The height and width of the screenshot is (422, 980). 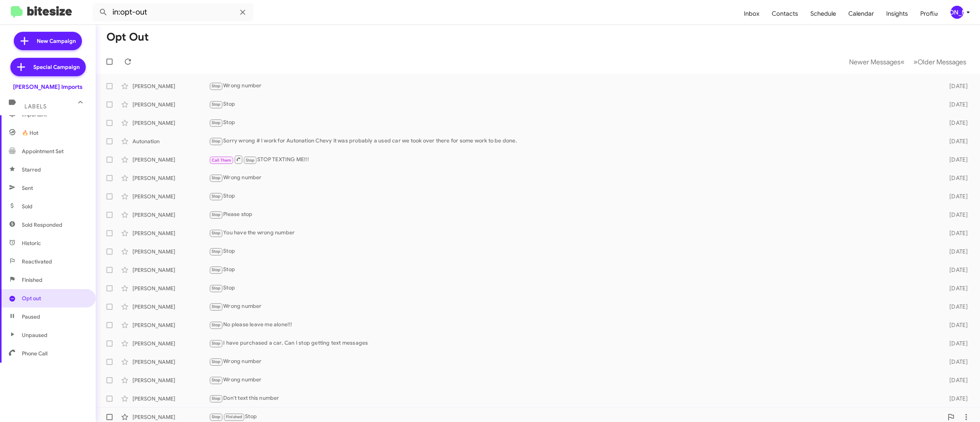 What do you see at coordinates (128, 38) in the screenshot?
I see `h1: Opt Out` at bounding box center [128, 38].